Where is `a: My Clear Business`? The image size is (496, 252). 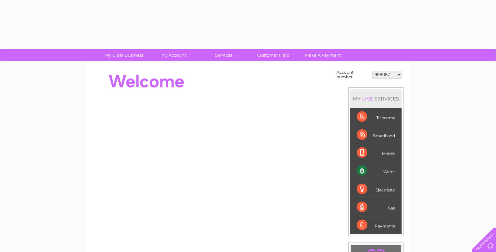 a: My Clear Business is located at coordinates (124, 55).